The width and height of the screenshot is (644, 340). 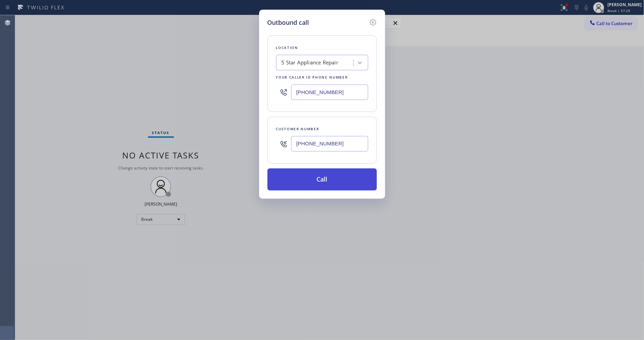 I want to click on div: Your caller id phone number, so click(x=322, y=77).